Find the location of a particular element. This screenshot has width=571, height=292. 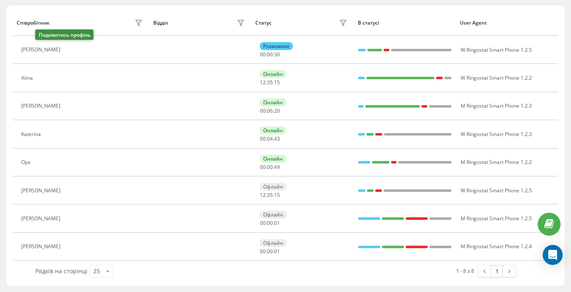

div: Статус is located at coordinates (263, 23).